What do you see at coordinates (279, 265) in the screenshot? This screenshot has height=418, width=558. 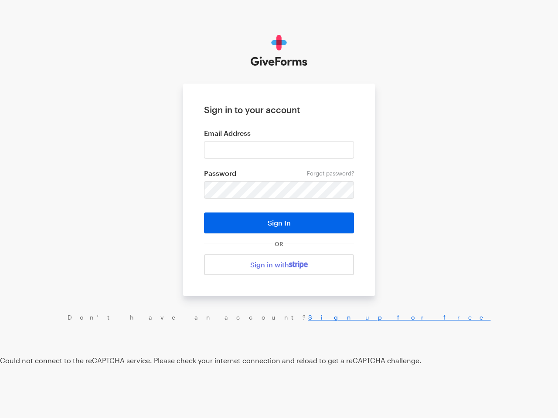 I see `a: Sign in with` at bounding box center [279, 265].